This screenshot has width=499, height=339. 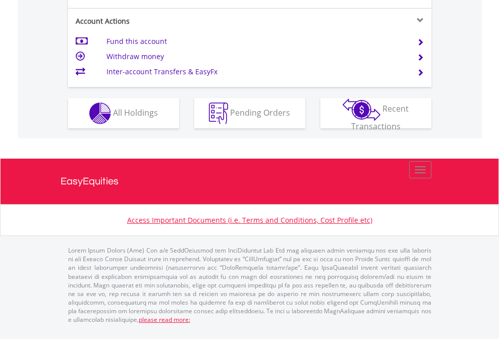 I want to click on button: Pending Orders, so click(x=250, y=113).